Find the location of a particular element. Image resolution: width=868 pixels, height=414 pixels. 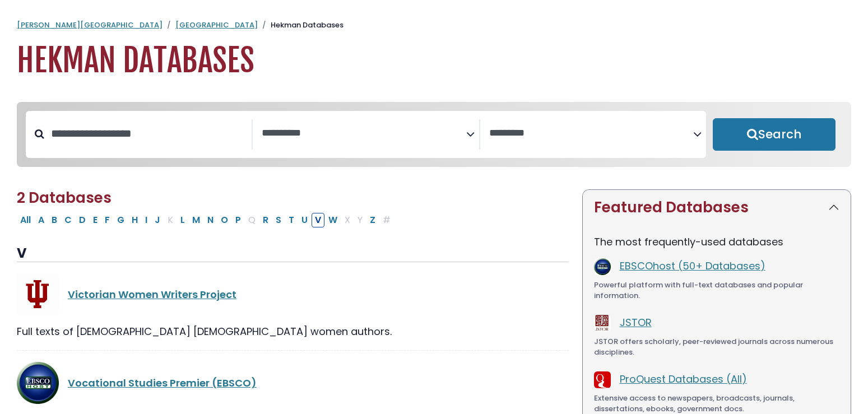

nav: breadcrumb is located at coordinates (434, 25).